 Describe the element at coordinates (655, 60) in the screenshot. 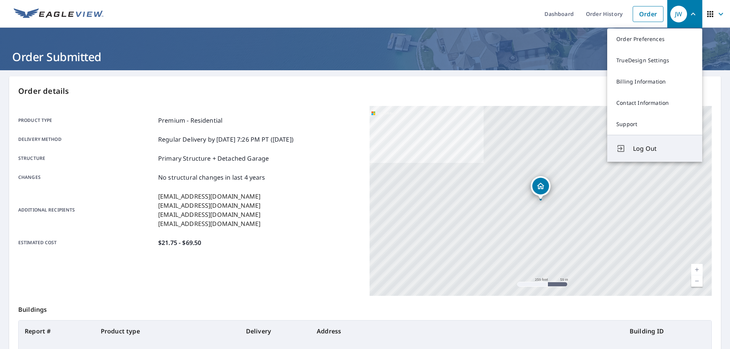

I see `a: TrueDesign Settings` at that location.